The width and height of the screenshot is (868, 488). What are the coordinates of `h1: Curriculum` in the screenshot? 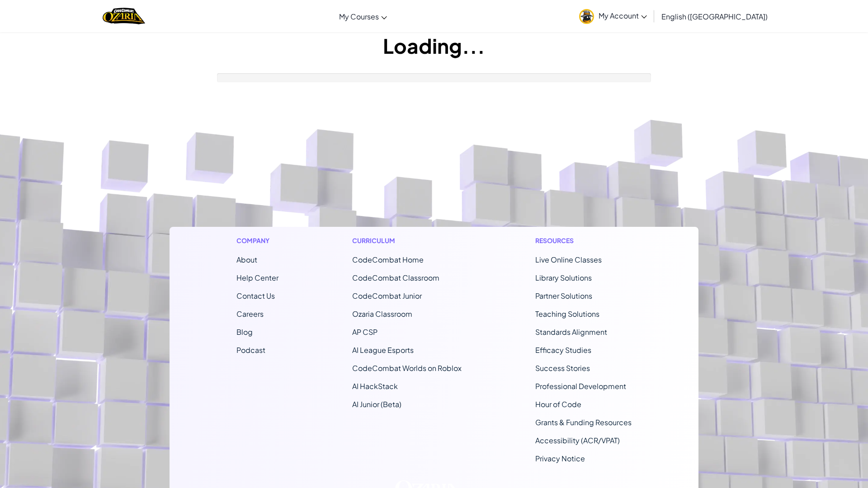 It's located at (407, 241).